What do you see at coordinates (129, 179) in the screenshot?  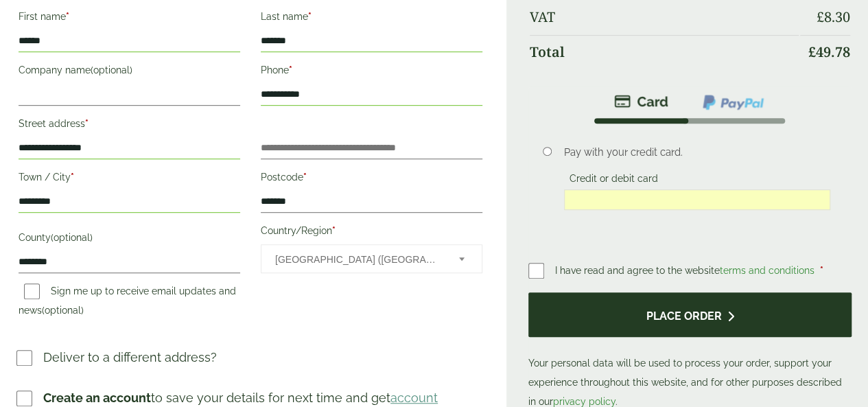 I see `label: Town / City` at bounding box center [129, 179].